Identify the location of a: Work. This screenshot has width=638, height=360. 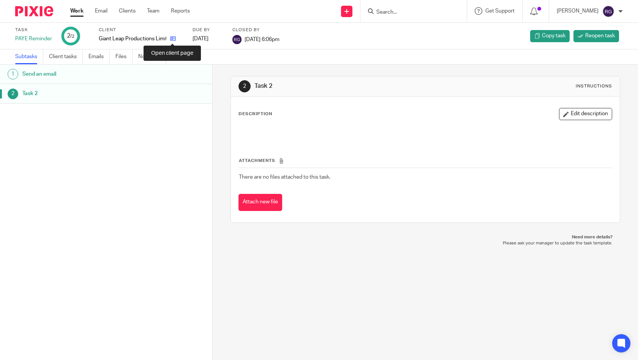
(77, 11).